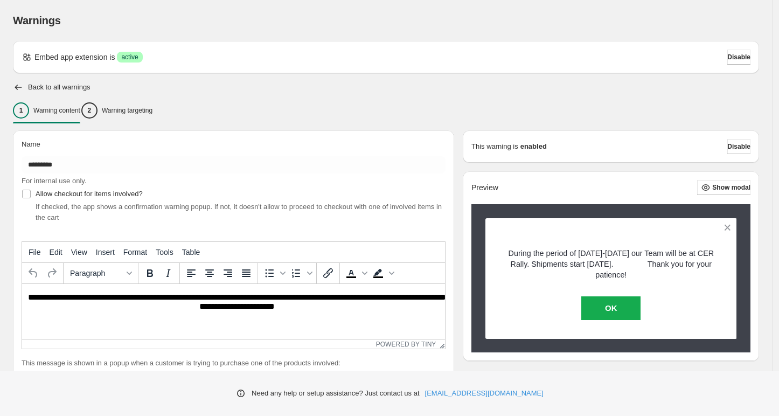 The width and height of the screenshot is (779, 416). Describe the element at coordinates (406, 344) in the screenshot. I see `a: Powered by Tiny` at that location.